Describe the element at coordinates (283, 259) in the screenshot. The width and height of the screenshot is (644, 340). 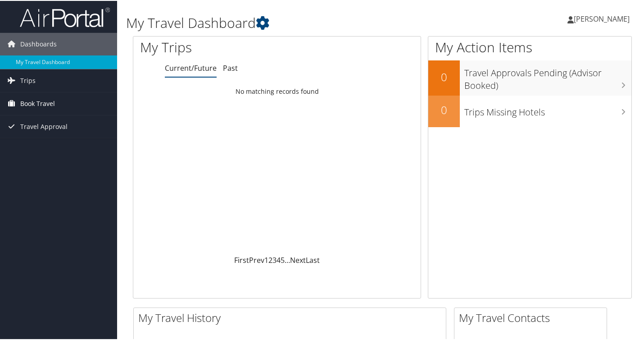
I see `a: 5` at that location.